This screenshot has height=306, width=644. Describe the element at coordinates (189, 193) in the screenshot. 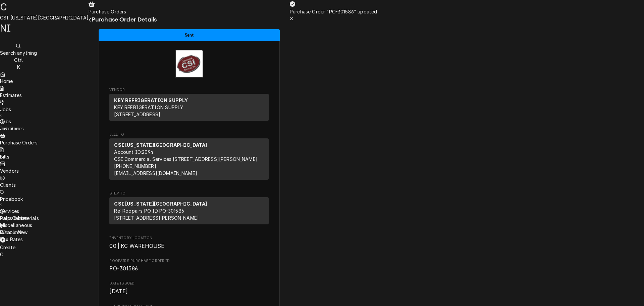

I see `span: Ship To` at that location.